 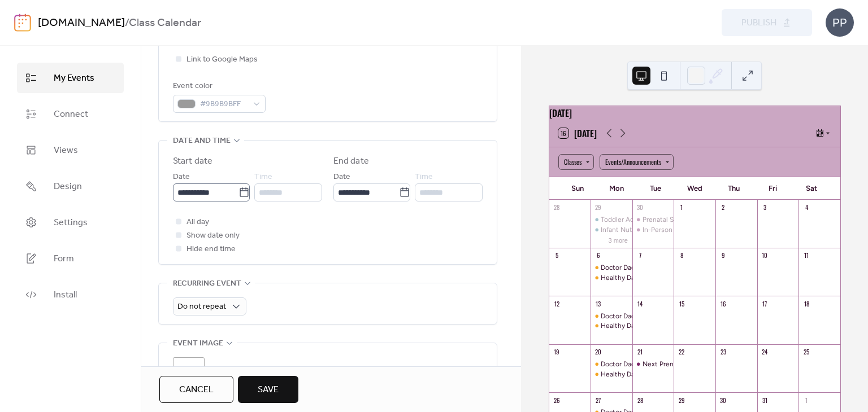 I want to click on span: Connect, so click(x=71, y=115).